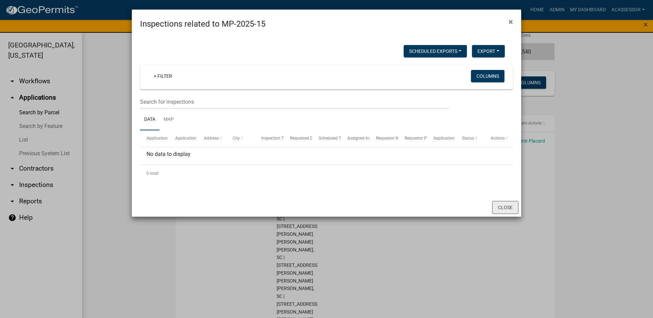  I want to click on span: Application Type, so click(191, 138).